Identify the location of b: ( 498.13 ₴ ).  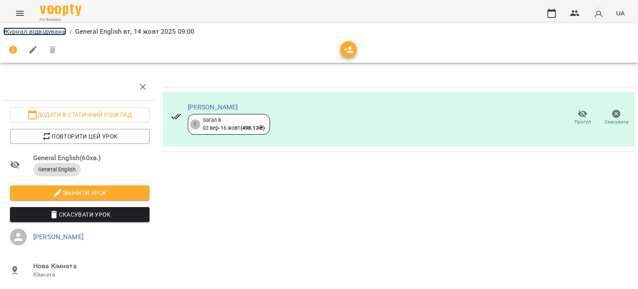
(253, 128).